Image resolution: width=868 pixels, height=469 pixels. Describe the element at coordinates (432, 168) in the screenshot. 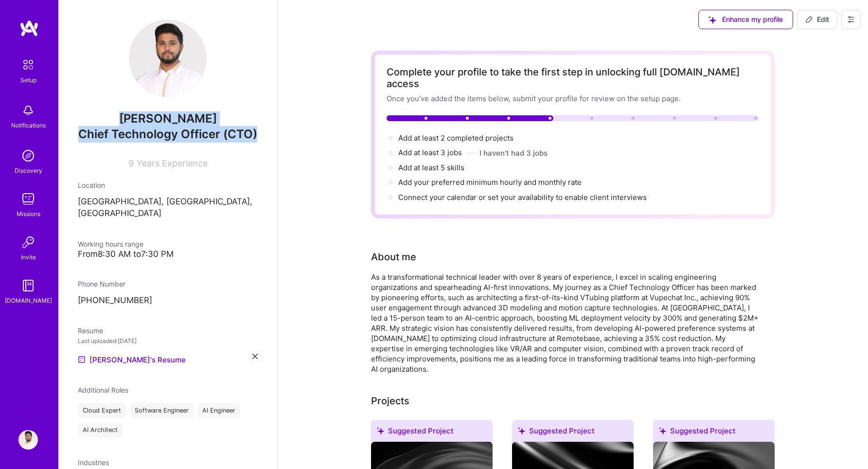

I see `span: Add at least 5 skills` at that location.